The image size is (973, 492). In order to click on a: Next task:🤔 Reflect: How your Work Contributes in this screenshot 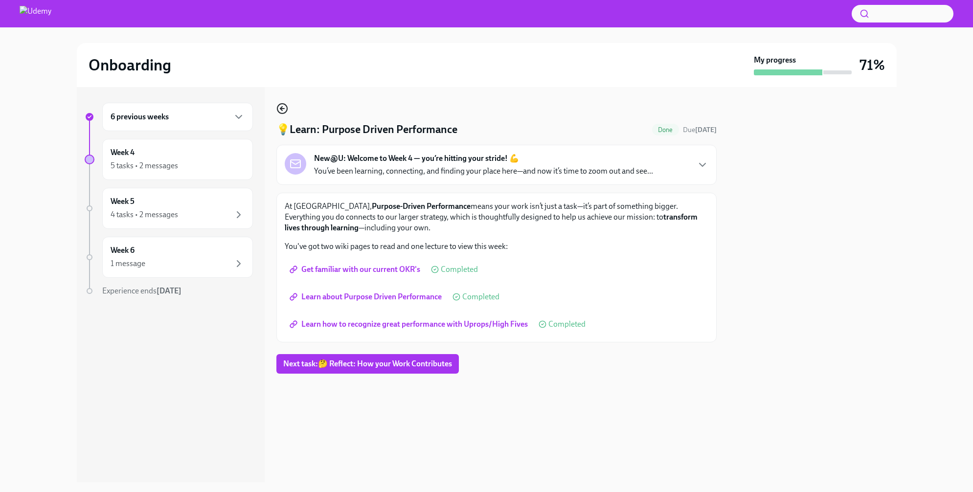, I will do `click(367, 364)`.